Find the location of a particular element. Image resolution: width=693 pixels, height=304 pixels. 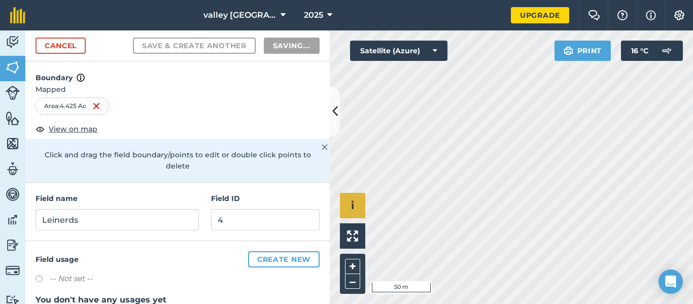

span: i is located at coordinates (353, 205).